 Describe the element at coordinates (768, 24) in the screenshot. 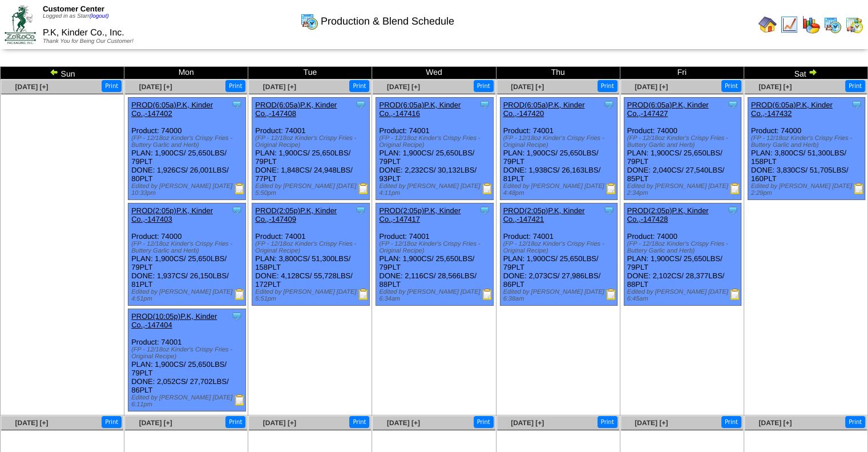

I see `img: home.gif` at that location.